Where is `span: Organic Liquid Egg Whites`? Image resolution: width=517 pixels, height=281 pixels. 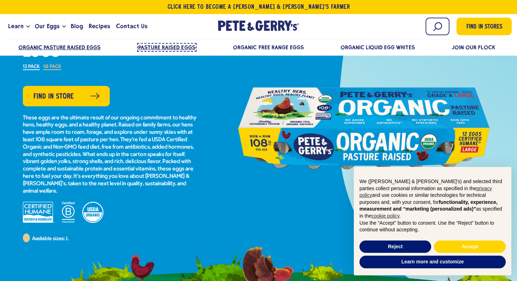
span: Organic Liquid Egg Whites is located at coordinates (378, 47).